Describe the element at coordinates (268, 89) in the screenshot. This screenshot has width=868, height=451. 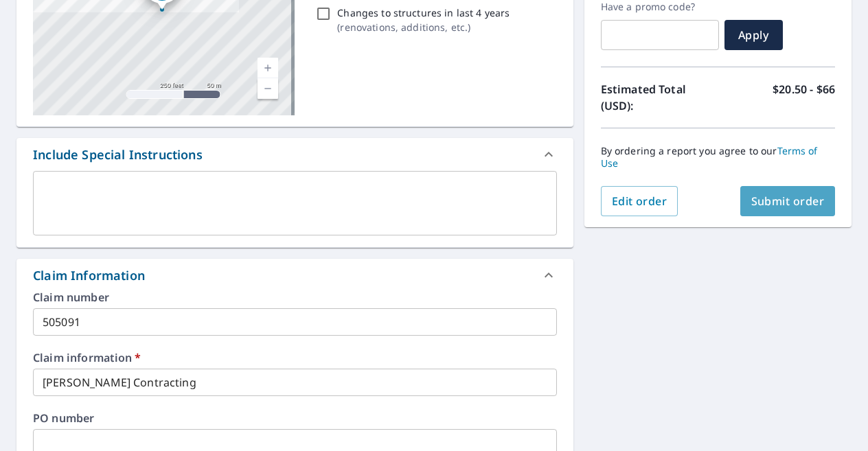
I see `a: Current Level 17, Zoom Out` at that location.